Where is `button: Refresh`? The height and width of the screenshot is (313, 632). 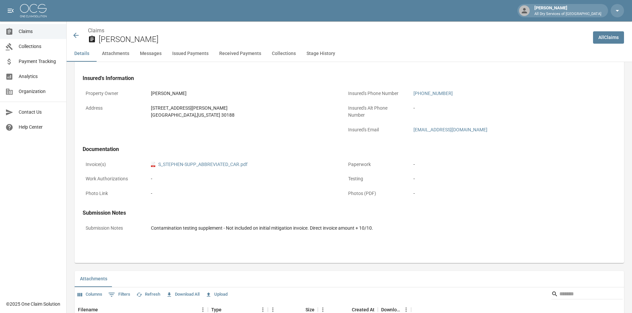 button: Refresh is located at coordinates (148, 294).